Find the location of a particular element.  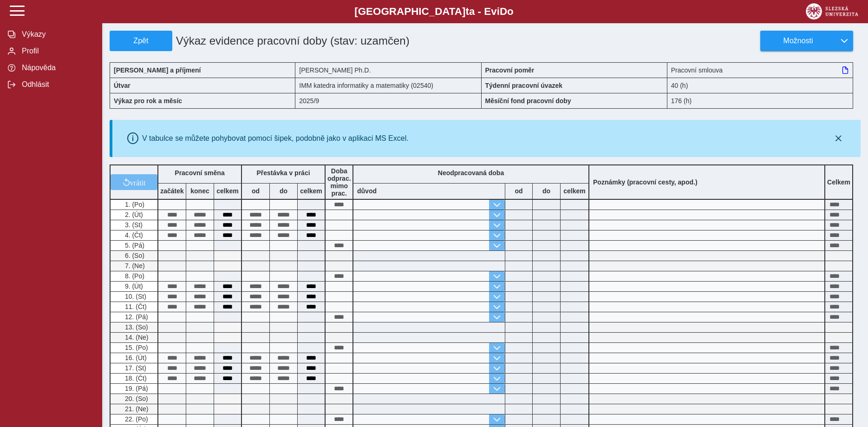

span: 2. (Út) is located at coordinates (133, 215).